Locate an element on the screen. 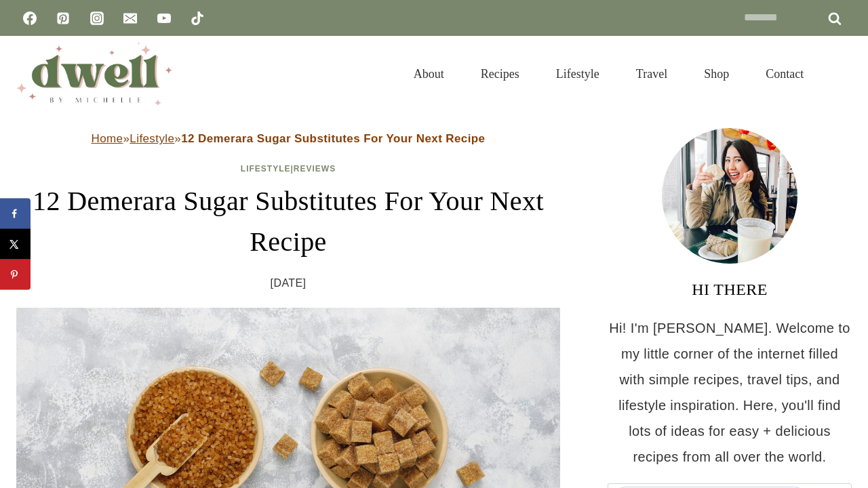 The height and width of the screenshot is (488, 868). a: Recipes is located at coordinates (499, 74).